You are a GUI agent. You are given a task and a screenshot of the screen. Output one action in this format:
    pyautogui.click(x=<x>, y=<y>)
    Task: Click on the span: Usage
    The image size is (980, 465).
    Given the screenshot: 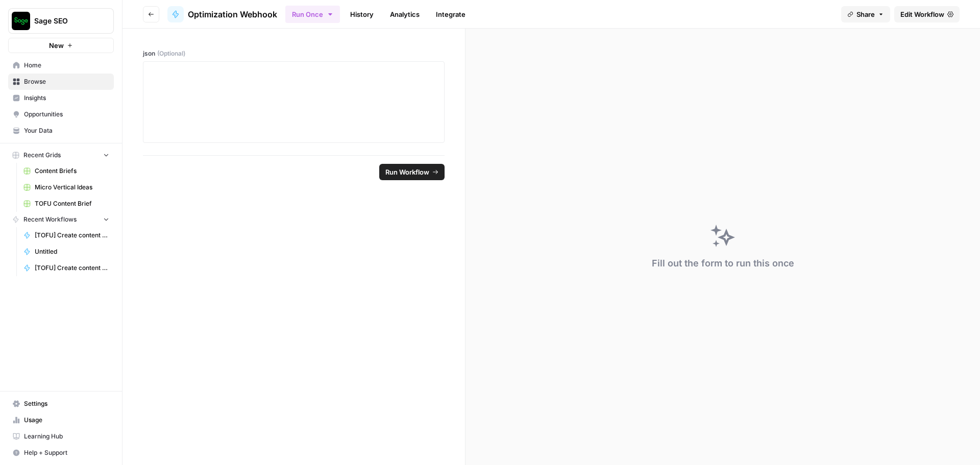 What is the action you would take?
    pyautogui.click(x=67, y=419)
    